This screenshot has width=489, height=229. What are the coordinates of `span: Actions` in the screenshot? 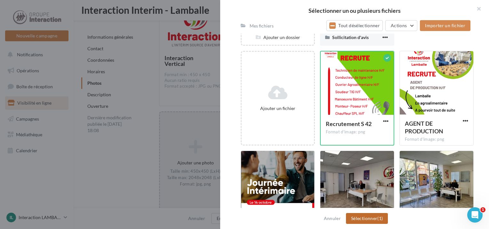 It's located at (399, 25).